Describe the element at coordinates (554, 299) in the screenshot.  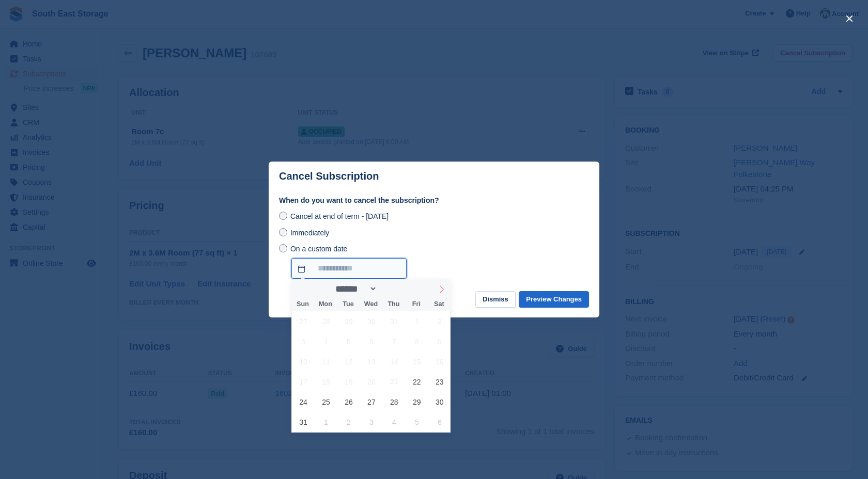
I see `button: Preview Changes` at that location.